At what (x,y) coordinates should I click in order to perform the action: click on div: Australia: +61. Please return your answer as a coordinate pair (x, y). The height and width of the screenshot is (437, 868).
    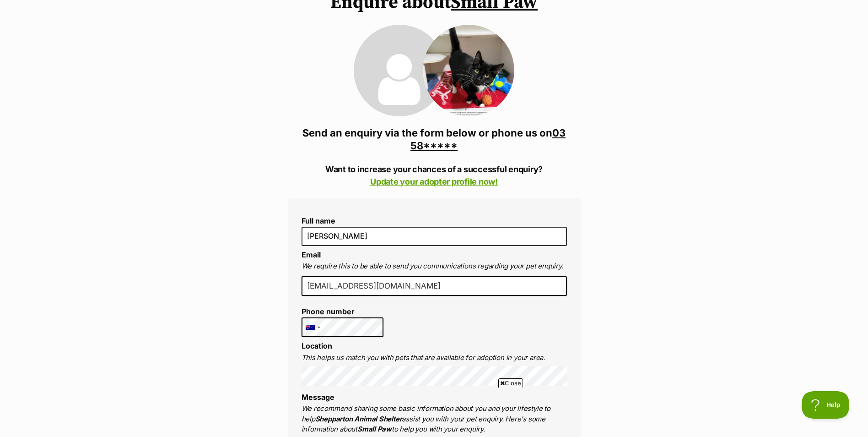
    Looking at the image, I should click on (313, 328).